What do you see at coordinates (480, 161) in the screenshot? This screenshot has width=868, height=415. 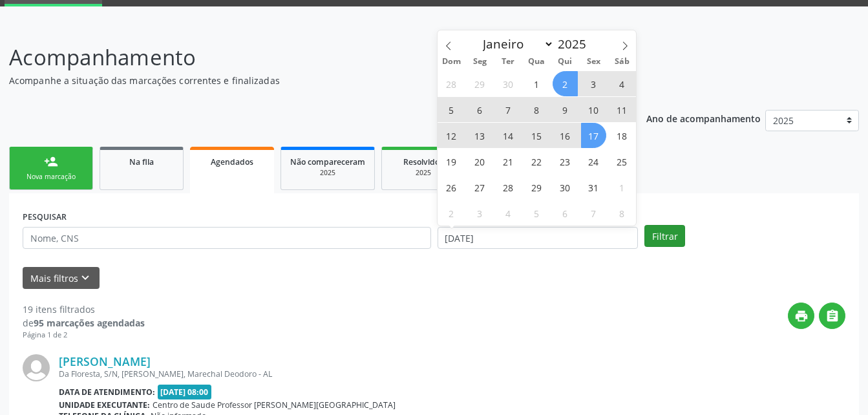 I see `span: Outubro 20, 2025` at bounding box center [480, 161].